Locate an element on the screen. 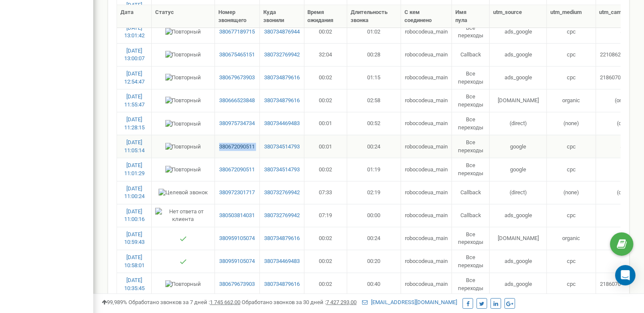  a: 380666523848 is located at coordinates (237, 100).